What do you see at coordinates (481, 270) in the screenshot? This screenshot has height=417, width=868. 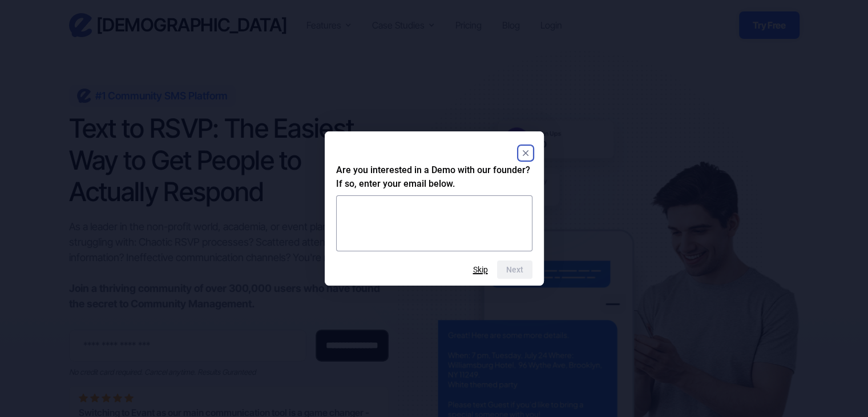 I see `button: Skip` at bounding box center [481, 270].